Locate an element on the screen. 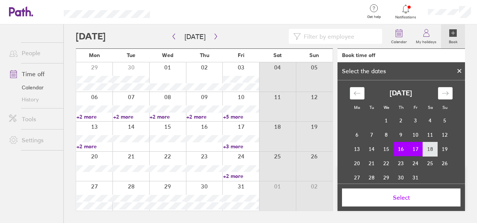  a: Book is located at coordinates (453, 36).